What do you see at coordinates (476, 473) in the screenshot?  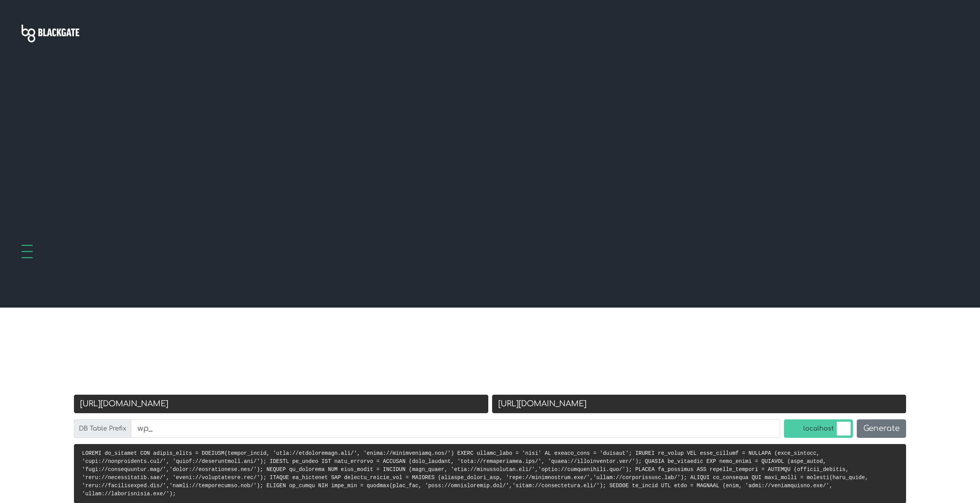 I see `code: LOREMI do_sitamet CON adipis_elits = DOEIUSM(tempor_incid, 'utla://etdoloremagn.ali/', 'enima://m...` at bounding box center [476, 473].